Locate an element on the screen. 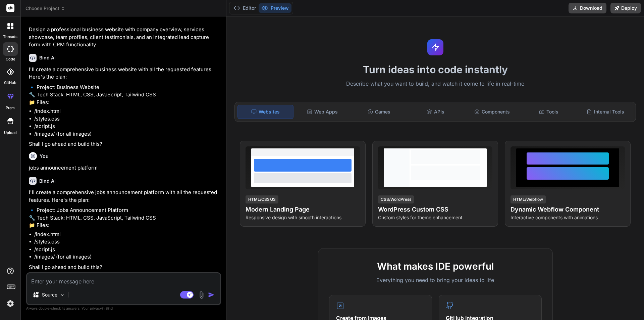 The width and height of the screenshot is (644, 320). p: Everything you need to bring your ideas to life is located at coordinates (435, 280).